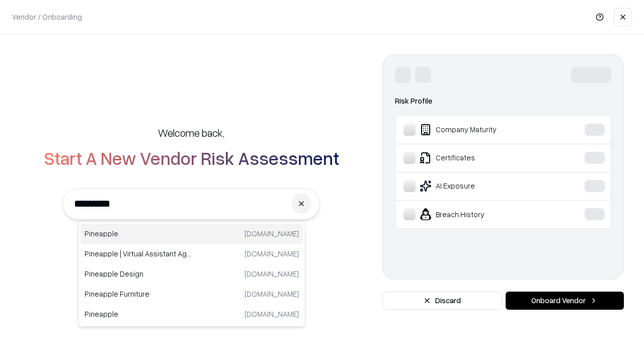 This screenshot has width=644, height=362. Describe the element at coordinates (138, 254) in the screenshot. I see `p: Pineapple | Virtual Assistant Agency` at that location.